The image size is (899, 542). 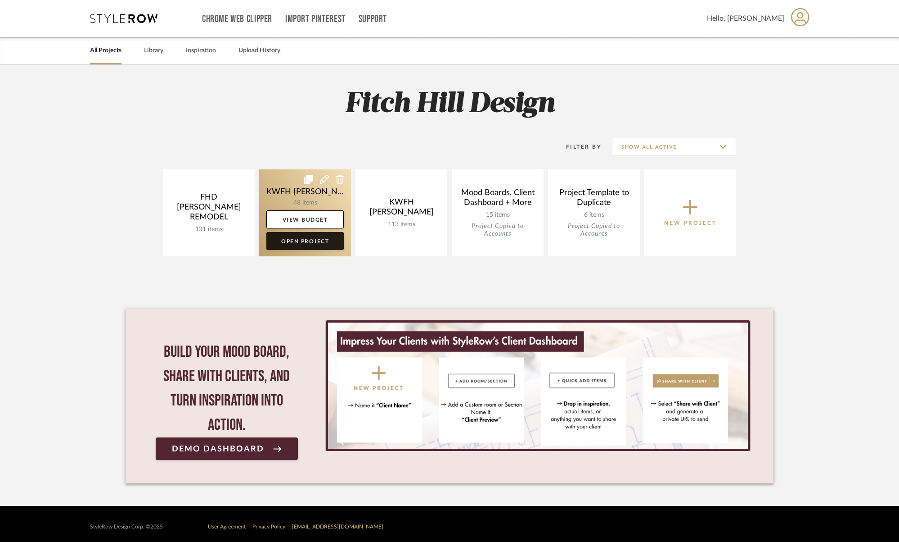 I want to click on div: 0, so click(x=538, y=385).